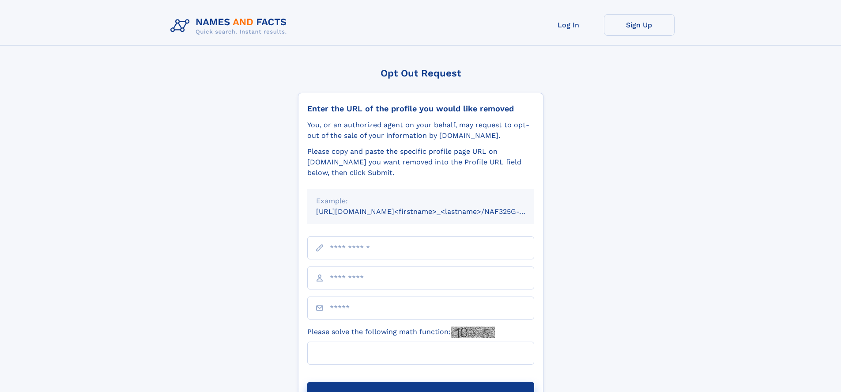 The width and height of the screenshot is (841, 392). Describe the element at coordinates (421, 73) in the screenshot. I see `div: Opt Out Request` at that location.